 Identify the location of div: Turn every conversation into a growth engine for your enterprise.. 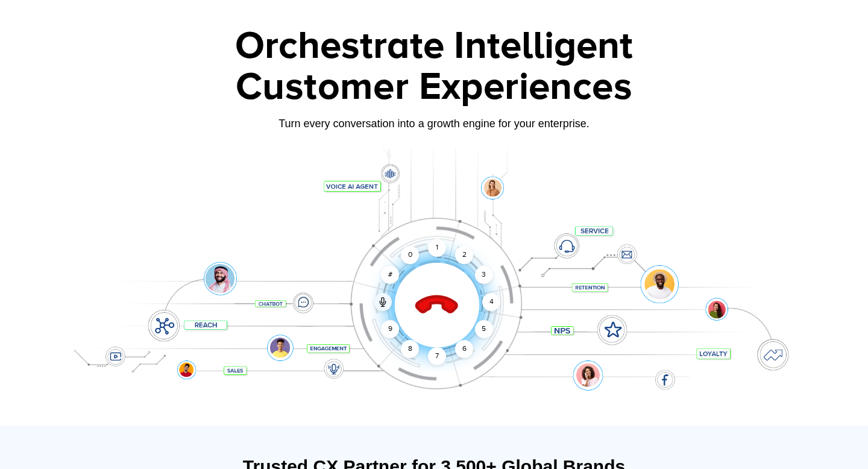
(434, 124).